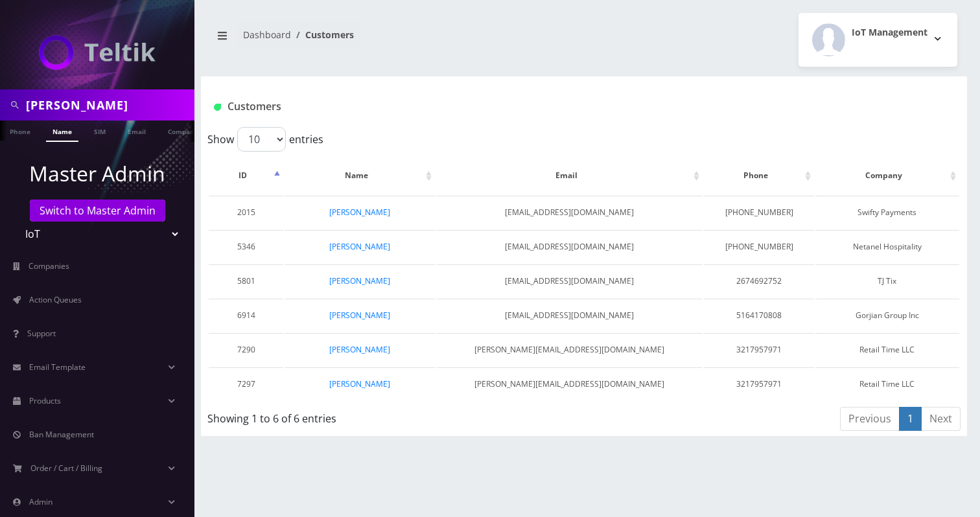 The height and width of the screenshot is (517, 980). What do you see at coordinates (246, 212) in the screenshot?
I see `td: 2015` at bounding box center [246, 212].